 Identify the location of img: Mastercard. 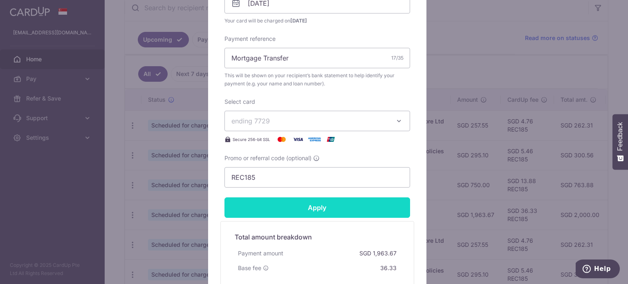
(282, 139).